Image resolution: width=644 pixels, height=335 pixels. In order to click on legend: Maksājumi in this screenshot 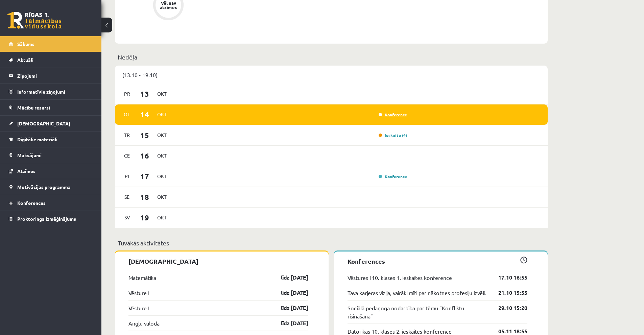, I will do `click(55, 155)`.